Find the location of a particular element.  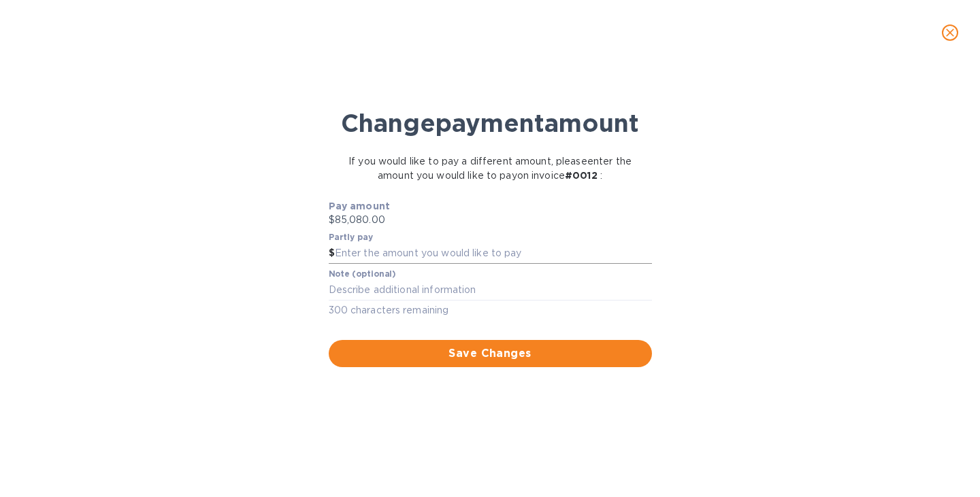

p: If you would like to pay a different amount, please enter the amount you would like to pay on inv... is located at coordinates (490, 169).